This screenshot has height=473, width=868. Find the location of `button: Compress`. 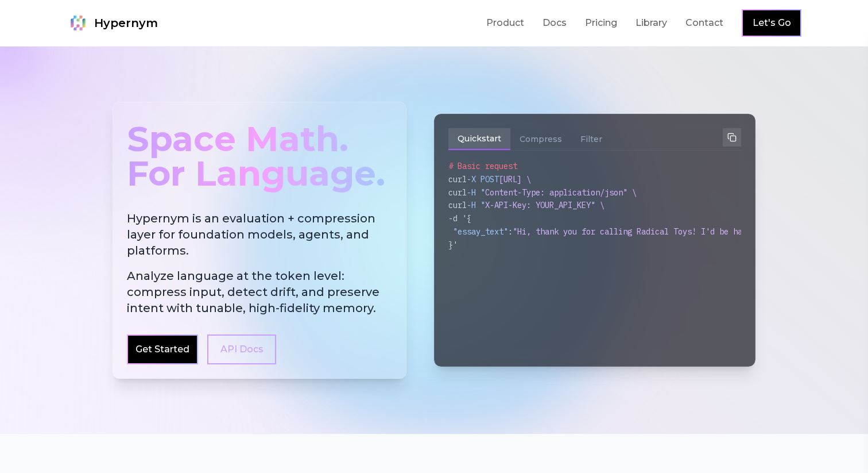

button: Compress is located at coordinates (541, 139).